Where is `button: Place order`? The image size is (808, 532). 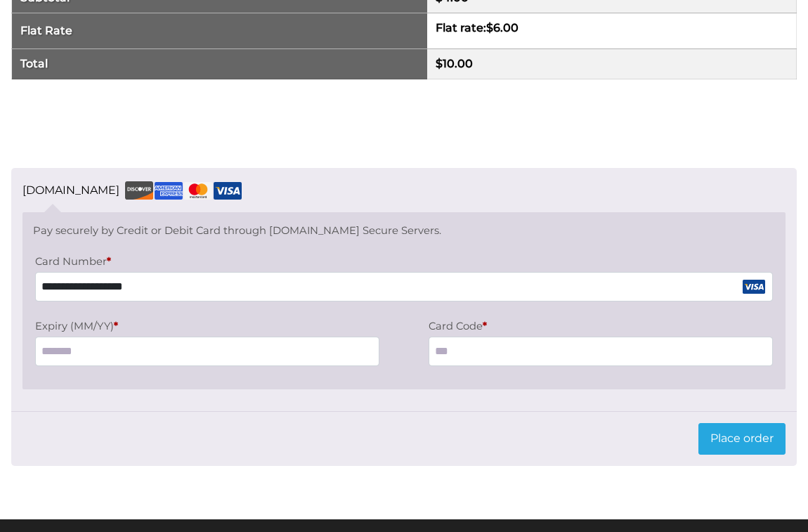 button: Place order is located at coordinates (742, 440).